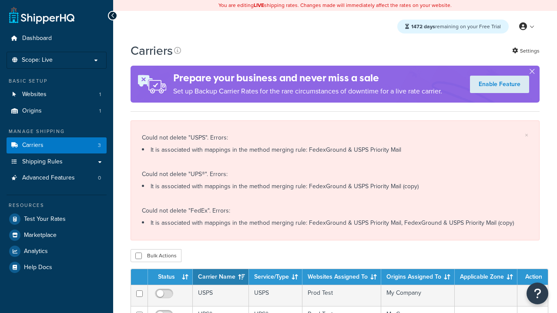  I want to click on a: Carriers 3, so click(57, 145).